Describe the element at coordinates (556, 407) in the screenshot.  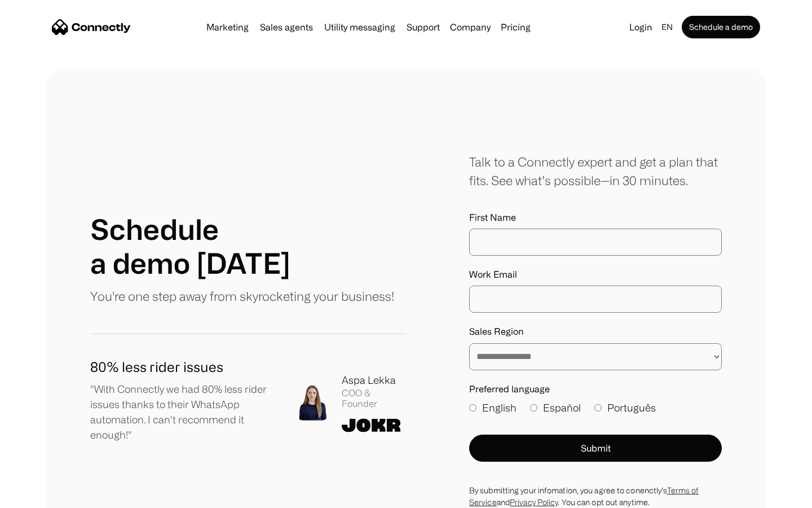
I see `label: Español` at that location.